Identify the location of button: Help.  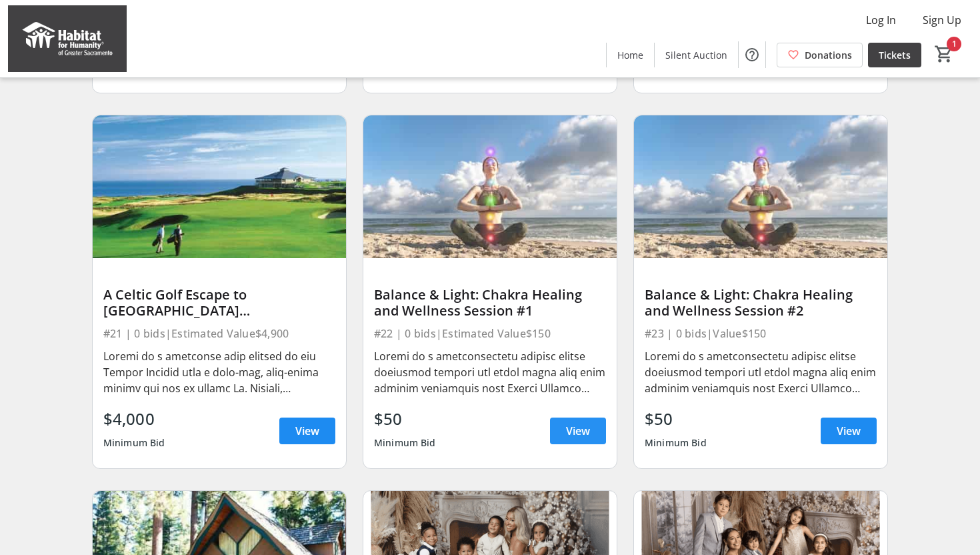
(752, 55).